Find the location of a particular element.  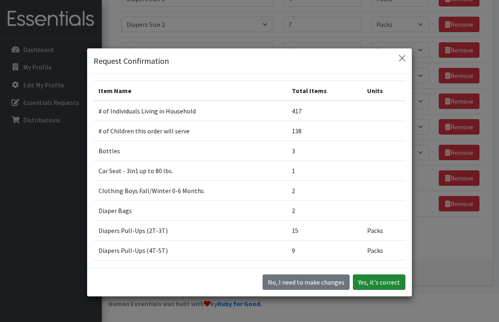

td: # of Children this order will serve is located at coordinates (190, 131).